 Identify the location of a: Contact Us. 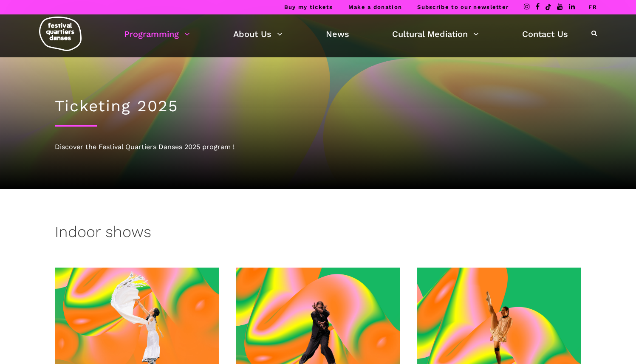
(545, 34).